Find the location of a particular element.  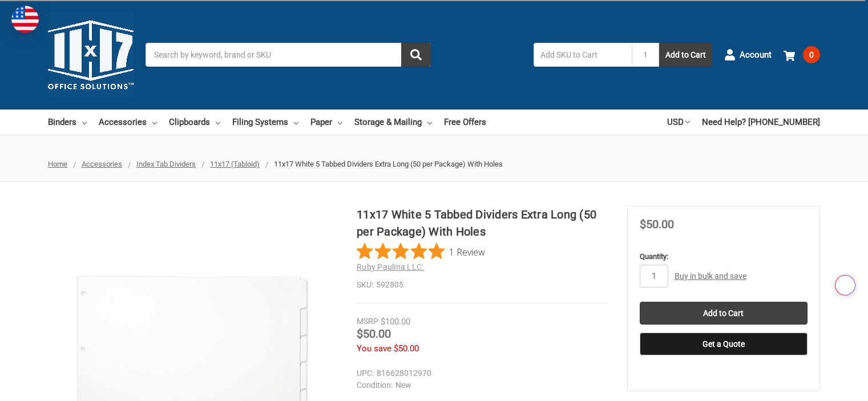

input: Search by keyword, brand or SKU is located at coordinates (288, 55).